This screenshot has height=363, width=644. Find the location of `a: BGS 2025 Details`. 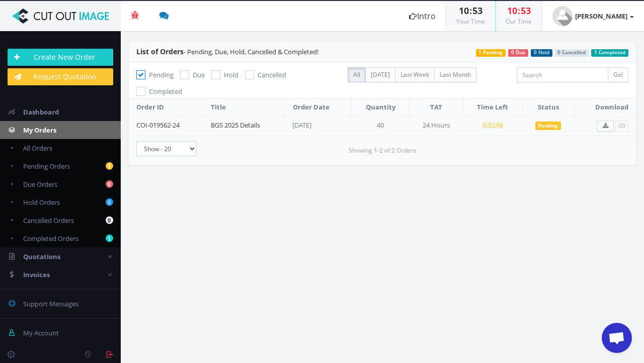

a: BGS 2025 Details is located at coordinates (235, 125).